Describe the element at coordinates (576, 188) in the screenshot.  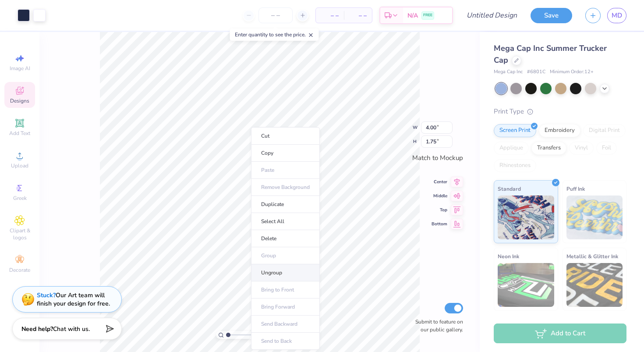
I see `span: Puff Ink` at that location.